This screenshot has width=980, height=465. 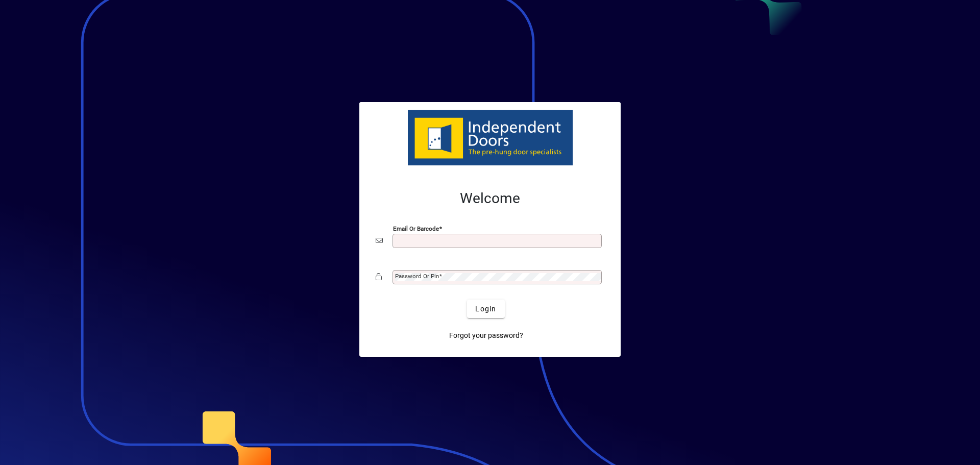 What do you see at coordinates (486, 336) in the screenshot?
I see `a: Forgot your password?` at bounding box center [486, 336].